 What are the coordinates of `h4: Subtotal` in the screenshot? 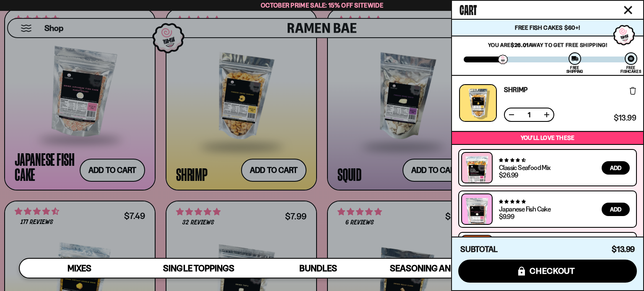 It's located at (479, 250).